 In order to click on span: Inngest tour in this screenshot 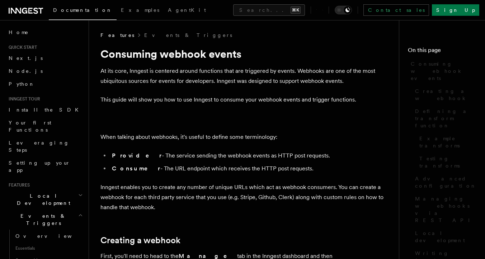, I will do `click(23, 99)`.